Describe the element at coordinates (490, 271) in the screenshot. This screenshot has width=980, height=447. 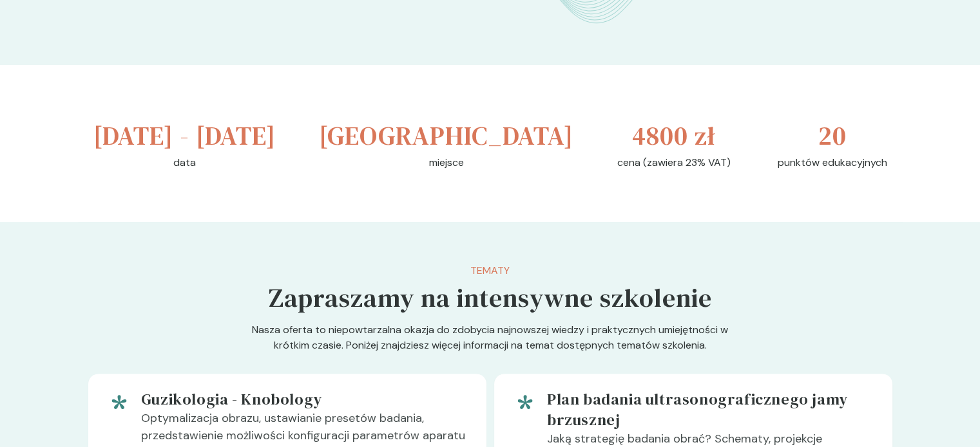
I see `p: Tematy` at that location.